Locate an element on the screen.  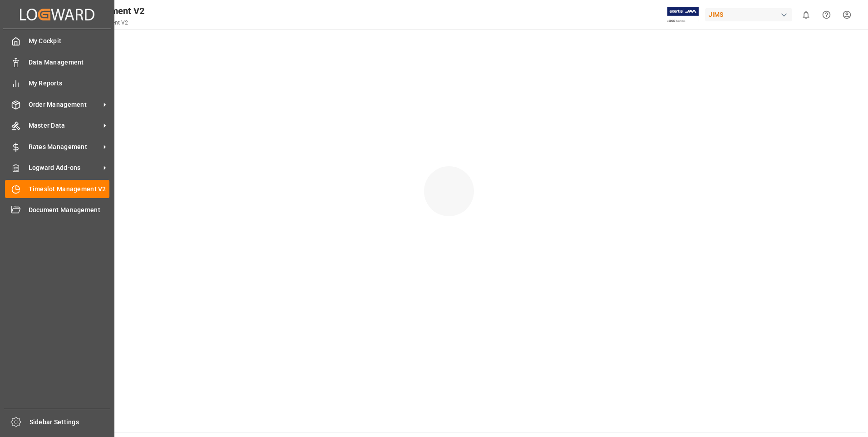
span: Document Management is located at coordinates (69, 210).